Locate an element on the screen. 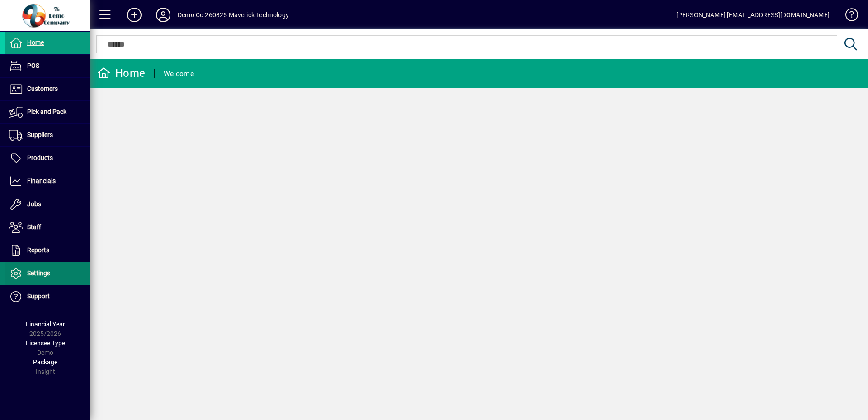  span: Licensee Type is located at coordinates (45, 343).